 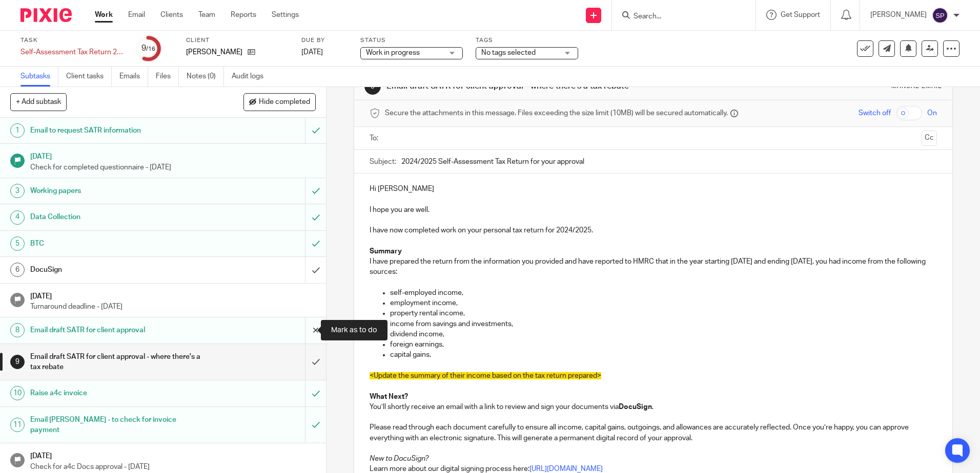 What do you see at coordinates (118, 393) in the screenshot?
I see `h1: Raise a4c invoice` at bounding box center [118, 393].